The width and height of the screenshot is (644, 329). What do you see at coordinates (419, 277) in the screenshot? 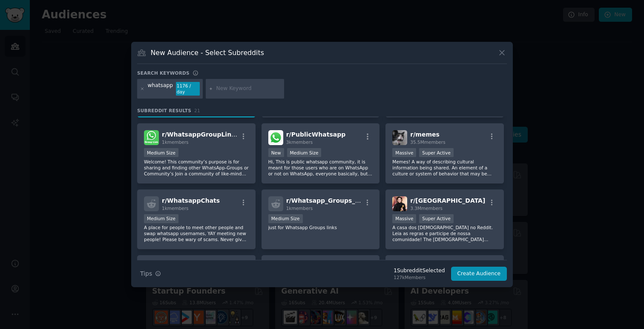
I see `div: 127k Members` at bounding box center [419, 277].